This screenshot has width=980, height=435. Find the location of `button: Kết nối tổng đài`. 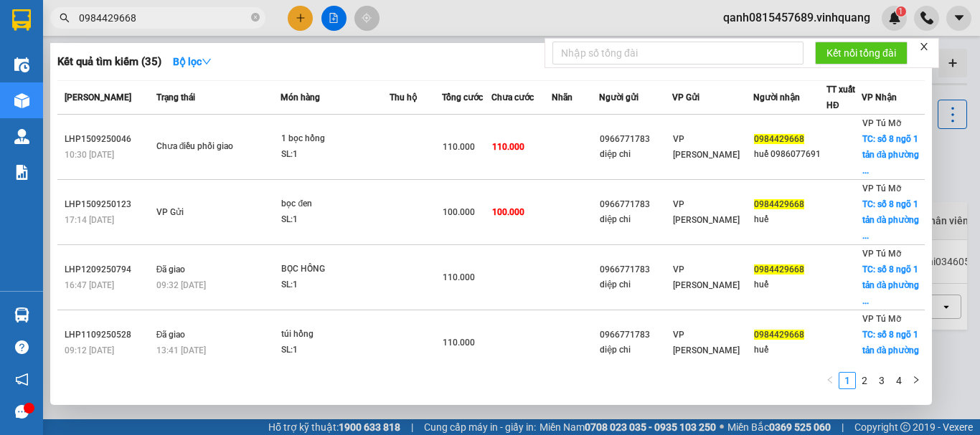

button: Kết nối tổng đài is located at coordinates (861, 53).